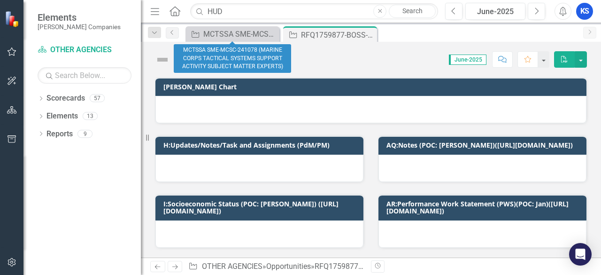 Image resolution: width=601 pixels, height=275 pixels. Describe the element at coordinates (90, 116) in the screenshot. I see `div: 13` at that location.